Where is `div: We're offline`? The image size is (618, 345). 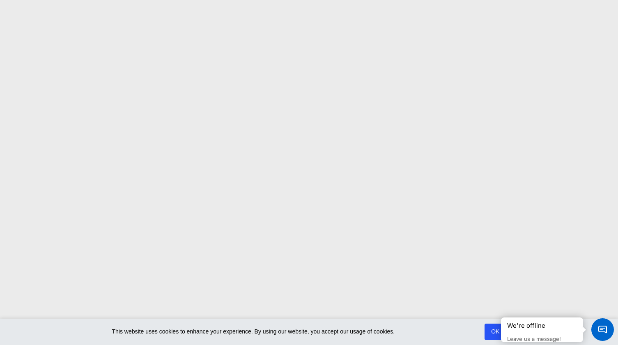
div: We're offline is located at coordinates (542, 325).